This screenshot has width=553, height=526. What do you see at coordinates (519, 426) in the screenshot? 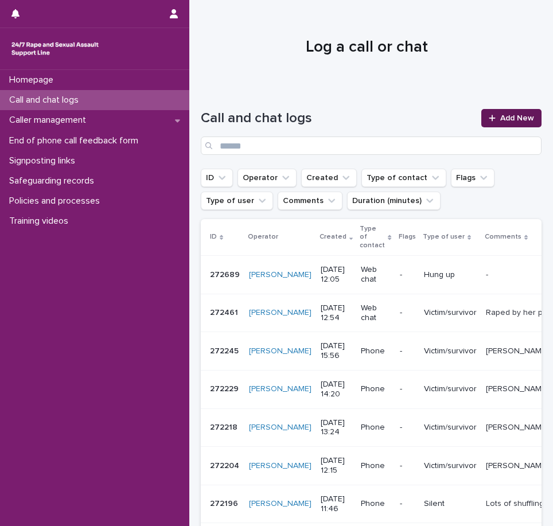
I see `p: Lisa - Dad sexually abused her as a child, alongside Uncle. Other forms of abuse were taking plac...` at bounding box center [519, 426].